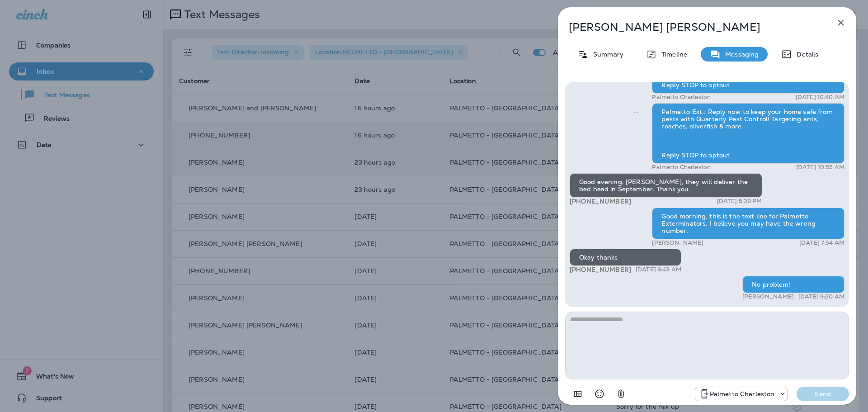  I want to click on div: No problem!, so click(793, 284).